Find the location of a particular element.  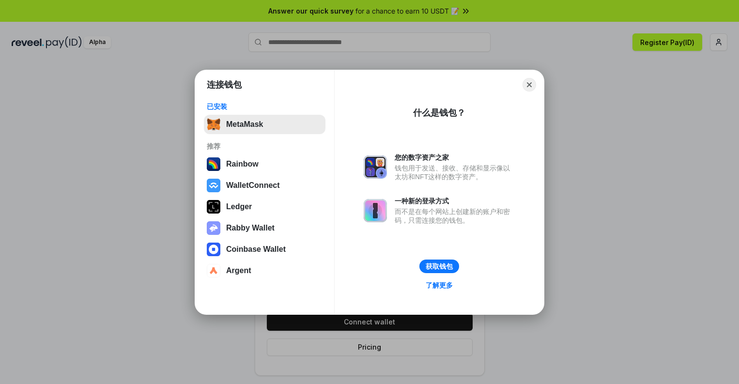

button: Argent is located at coordinates (264, 271).